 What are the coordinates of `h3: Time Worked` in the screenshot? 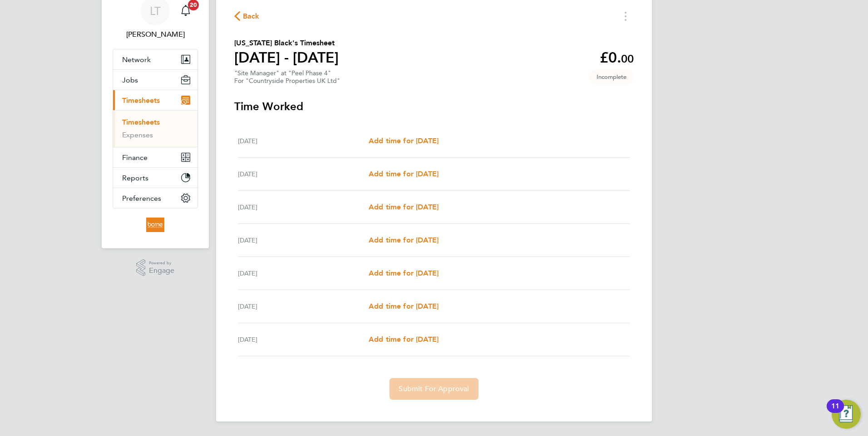 It's located at (434, 107).